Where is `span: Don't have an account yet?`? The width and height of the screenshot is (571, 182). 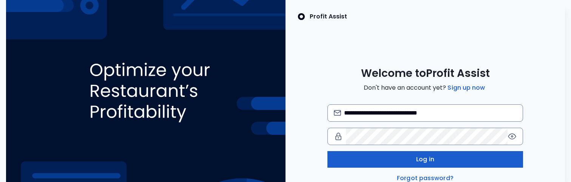 span: Don't have an account yet? is located at coordinates (425, 88).